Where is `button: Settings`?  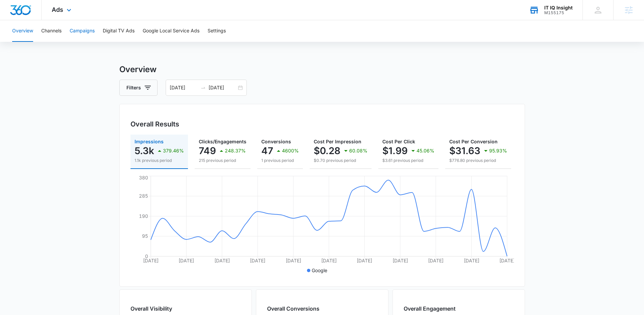 button: Settings is located at coordinates (217, 31).